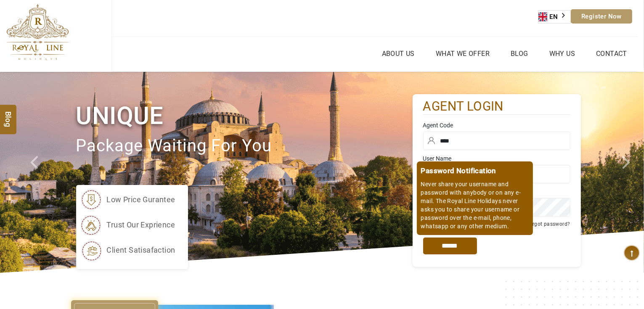  What do you see at coordinates (548, 224) in the screenshot?
I see `a: Forgot password?` at bounding box center [548, 224].